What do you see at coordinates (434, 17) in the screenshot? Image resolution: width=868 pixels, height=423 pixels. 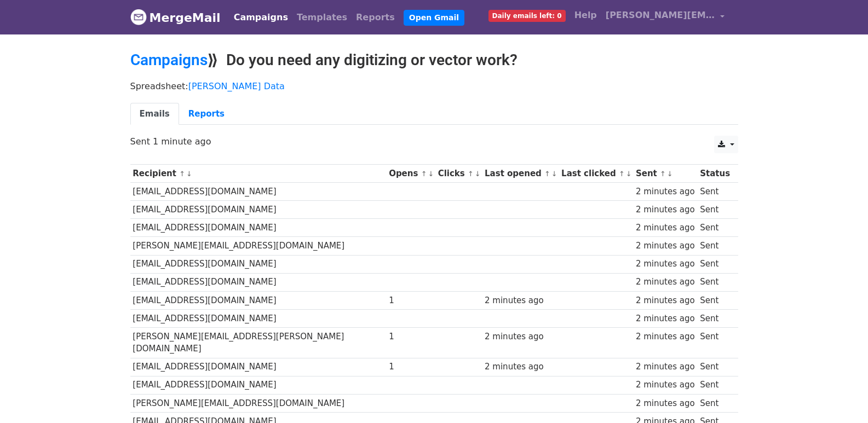 I see `a: Open Gmail` at bounding box center [434, 17].